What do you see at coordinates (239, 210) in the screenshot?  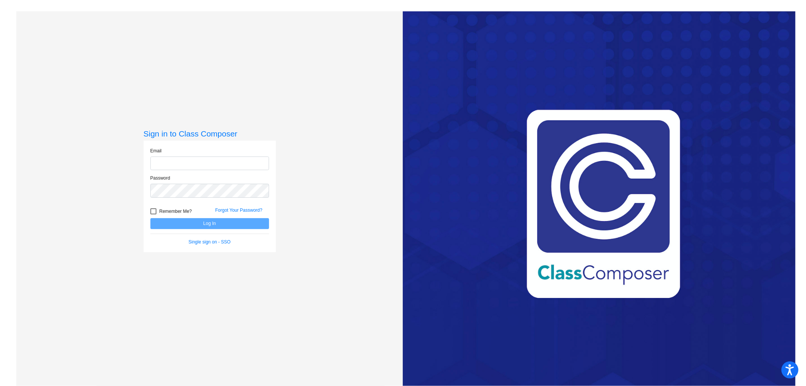 I see `a: Forgot Your Password?` at bounding box center [239, 210].